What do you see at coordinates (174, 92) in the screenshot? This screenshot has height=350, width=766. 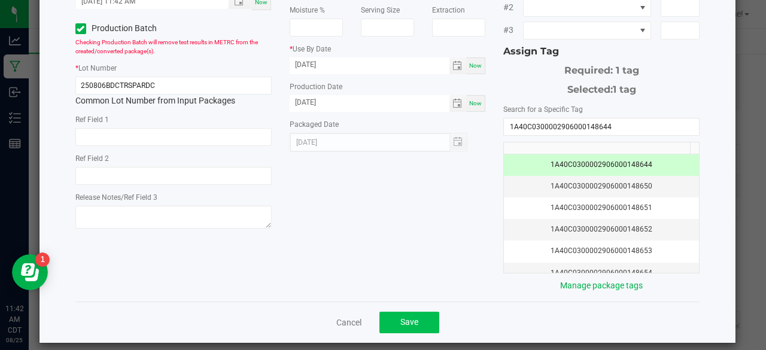 I see `div: Common Lot Number from Input Packages` at bounding box center [174, 92].